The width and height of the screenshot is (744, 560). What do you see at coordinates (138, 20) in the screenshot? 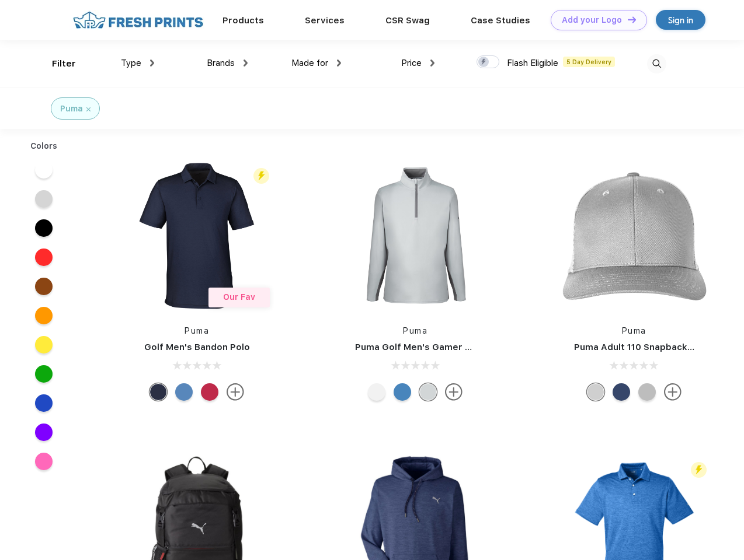
I see `img: fo%20logo%202.webp` at bounding box center [138, 20].